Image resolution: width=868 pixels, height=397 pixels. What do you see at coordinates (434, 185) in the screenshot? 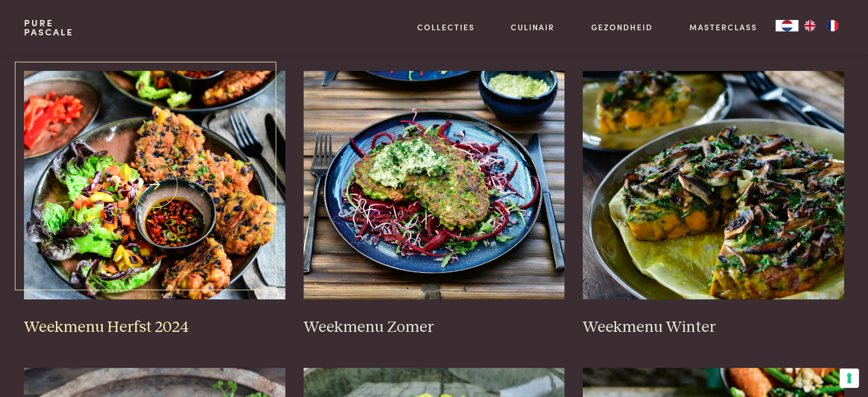
I see `img: Weekmenu Zomer` at bounding box center [434, 185].